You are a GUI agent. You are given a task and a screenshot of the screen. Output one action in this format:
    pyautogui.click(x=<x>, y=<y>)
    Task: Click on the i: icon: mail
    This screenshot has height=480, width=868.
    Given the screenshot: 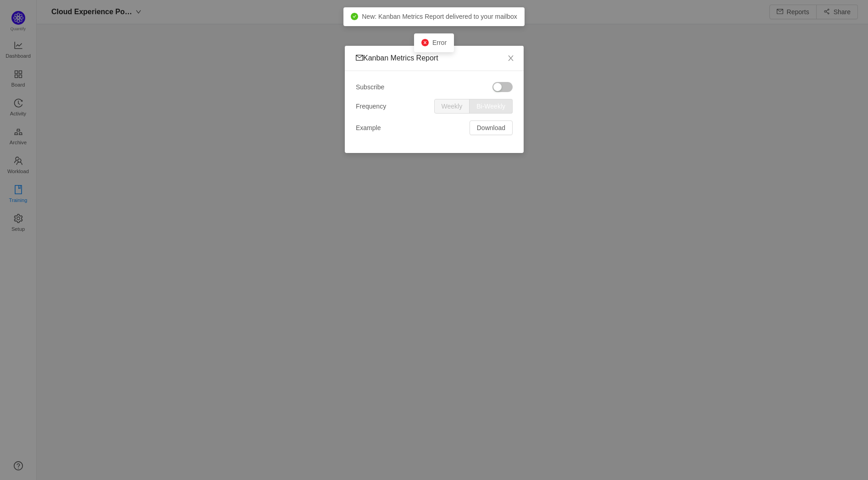 What is the action you would take?
    pyautogui.click(x=359, y=57)
    